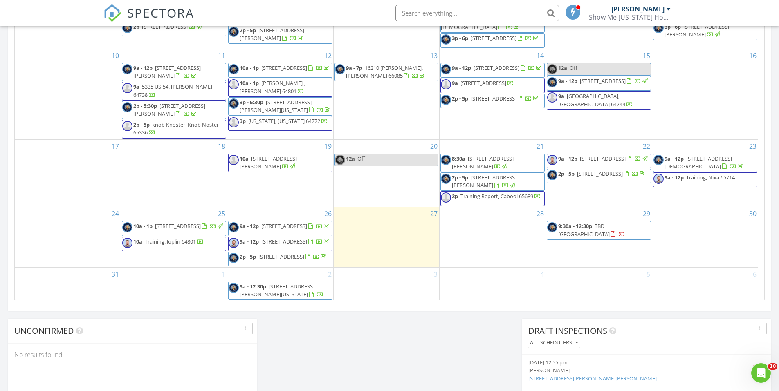  Describe the element at coordinates (361, 159) in the screenshot. I see `span: Off` at that location.